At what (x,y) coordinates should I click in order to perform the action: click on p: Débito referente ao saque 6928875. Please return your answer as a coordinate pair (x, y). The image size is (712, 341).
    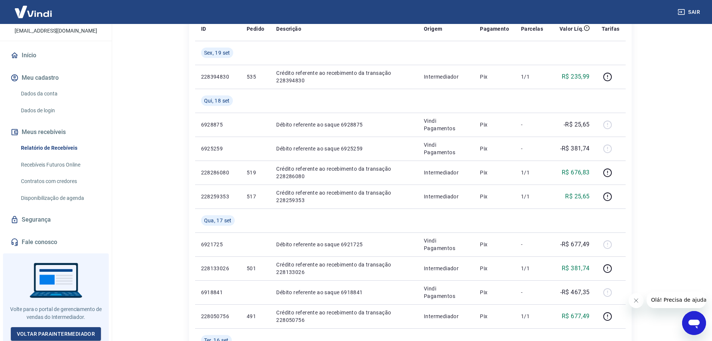
    Looking at the image, I should click on (344, 125).